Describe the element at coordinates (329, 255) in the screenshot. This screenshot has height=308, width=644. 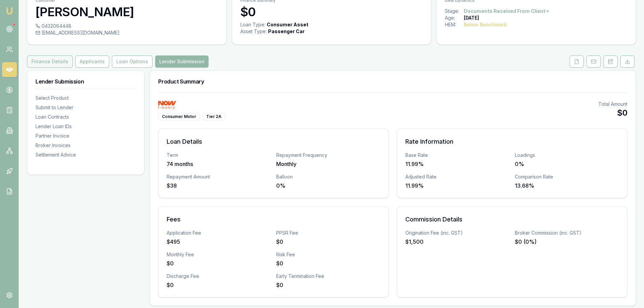
I see `div: Risk Fee` at that location.